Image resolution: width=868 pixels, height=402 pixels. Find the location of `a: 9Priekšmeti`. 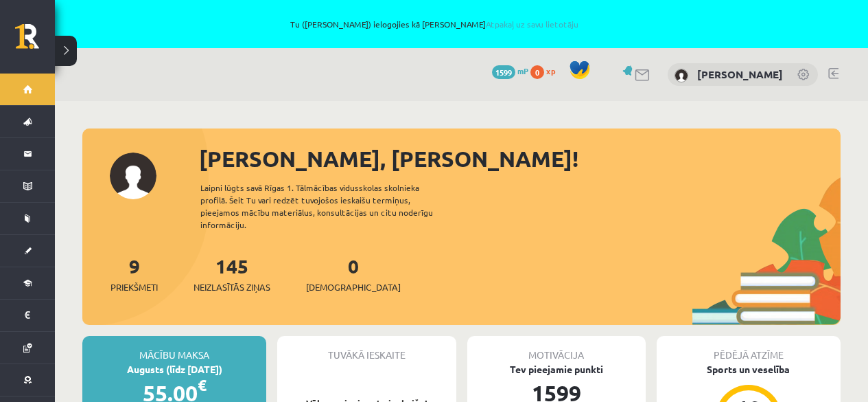

a: 9Priekšmeti is located at coordinates (134, 274).